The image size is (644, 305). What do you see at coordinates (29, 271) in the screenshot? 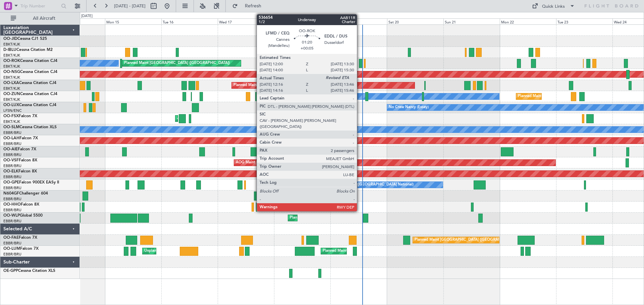
I see `a: OE-GPPCessna Citation XLS` at bounding box center [29, 271].